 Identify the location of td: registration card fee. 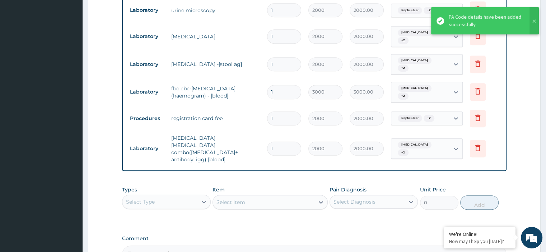
(215, 118).